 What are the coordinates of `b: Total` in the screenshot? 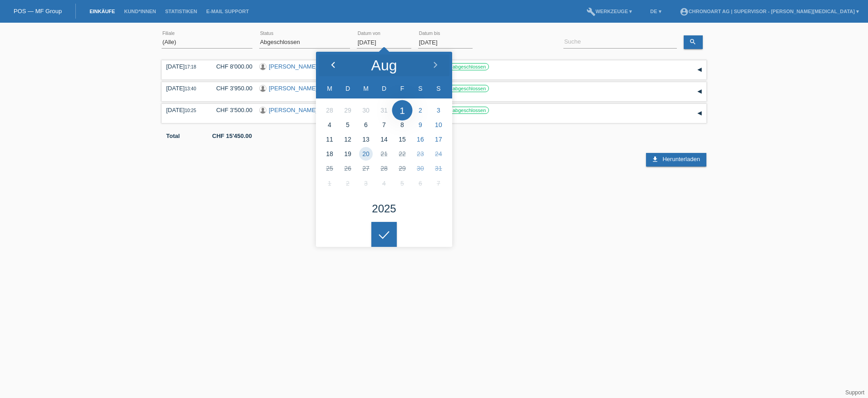 It's located at (173, 135).